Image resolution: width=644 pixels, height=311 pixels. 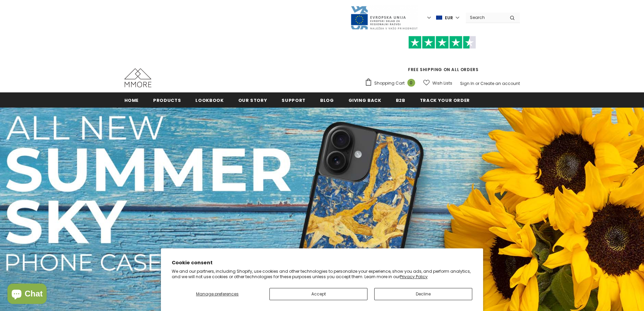 What do you see at coordinates (485, 17) in the screenshot?
I see `input: Search Site` at bounding box center [485, 17].